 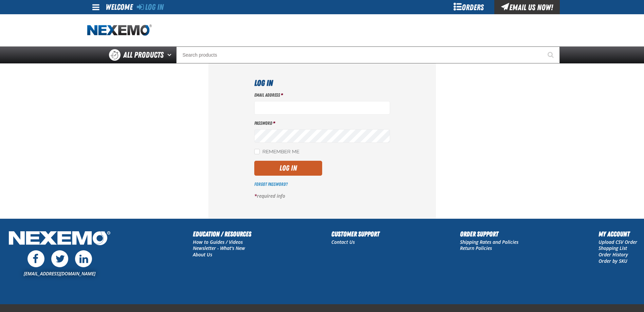 I want to click on a: Contact Us, so click(x=343, y=242).